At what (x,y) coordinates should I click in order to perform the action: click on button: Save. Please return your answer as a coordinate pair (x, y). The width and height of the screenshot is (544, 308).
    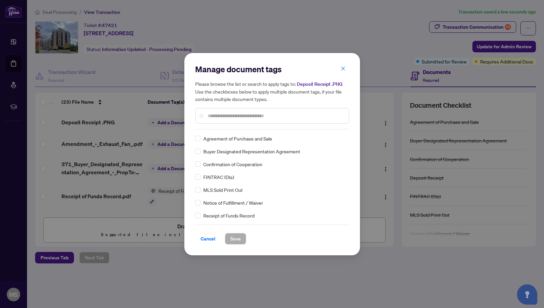
    Looking at the image, I should click on (235, 239).